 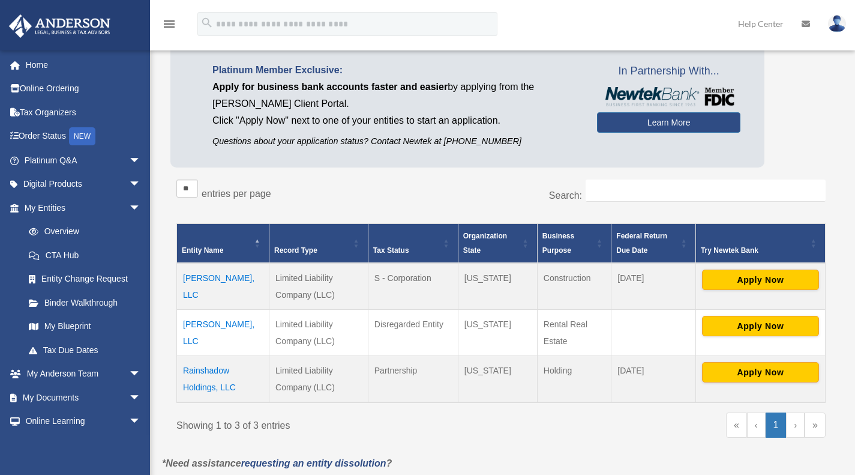 What do you see at coordinates (558, 243) in the screenshot?
I see `span: Business Purpose` at bounding box center [558, 243].